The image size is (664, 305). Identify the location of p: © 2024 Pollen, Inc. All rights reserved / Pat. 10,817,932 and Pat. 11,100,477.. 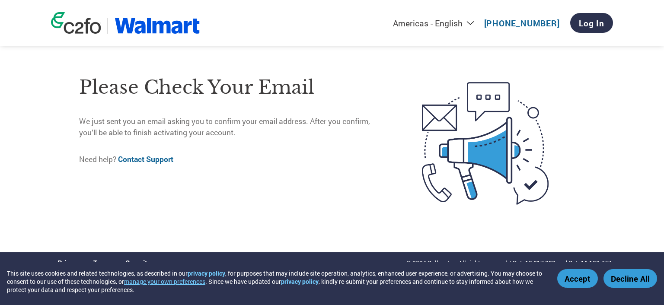
(509, 263).